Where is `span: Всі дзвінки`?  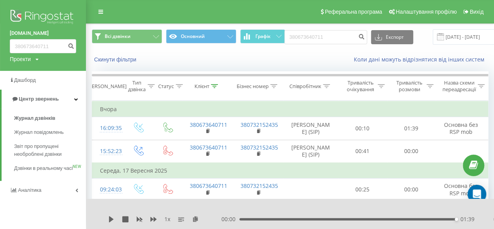
span: Всі дзвінки is located at coordinates (118, 36).